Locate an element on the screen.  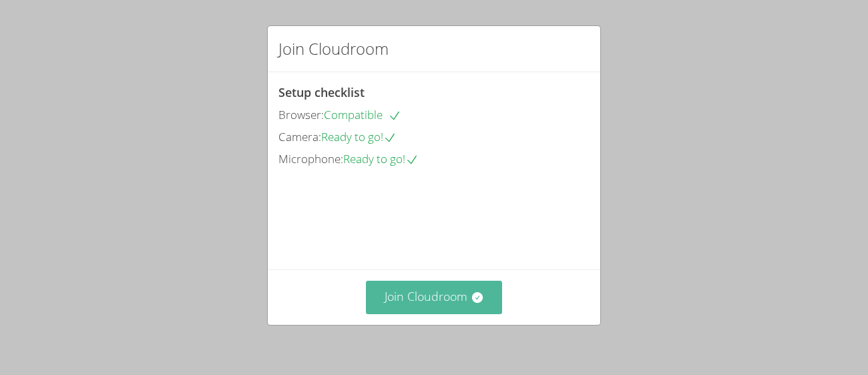
span: Camera: is located at coordinates (299, 136).